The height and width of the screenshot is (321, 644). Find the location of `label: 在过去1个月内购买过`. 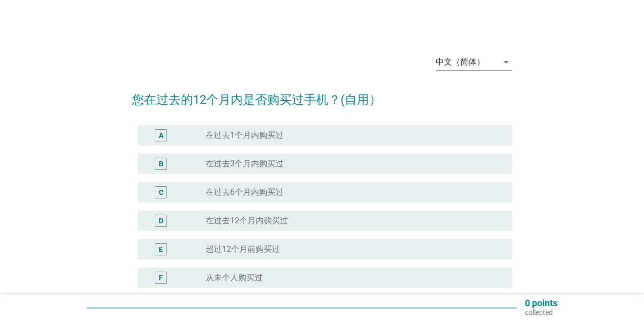

label: 在过去1个月内购买过 is located at coordinates (245, 136).